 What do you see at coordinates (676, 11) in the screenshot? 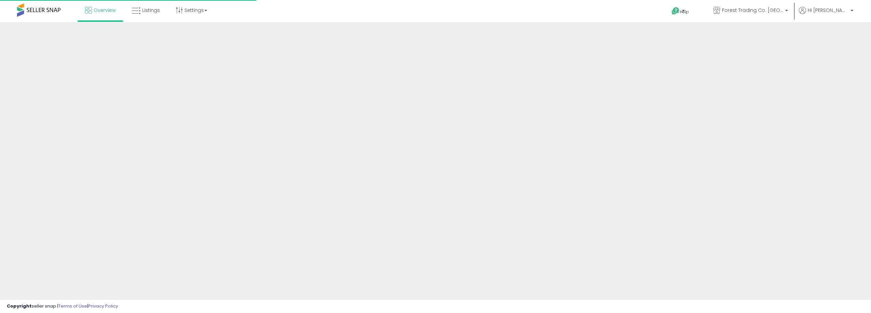
I see `i: Get Help` at bounding box center [676, 11].